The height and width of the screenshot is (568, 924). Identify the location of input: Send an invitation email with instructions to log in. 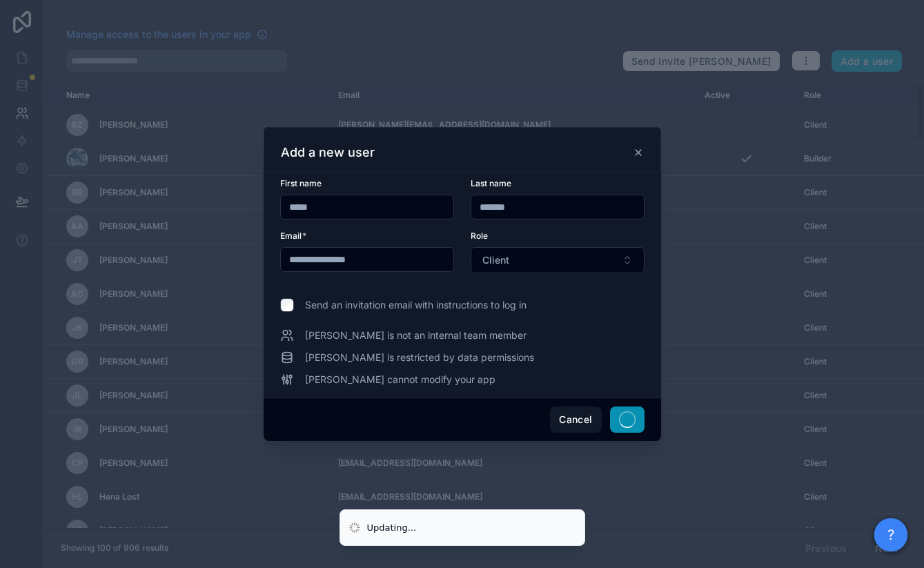
(287, 305).